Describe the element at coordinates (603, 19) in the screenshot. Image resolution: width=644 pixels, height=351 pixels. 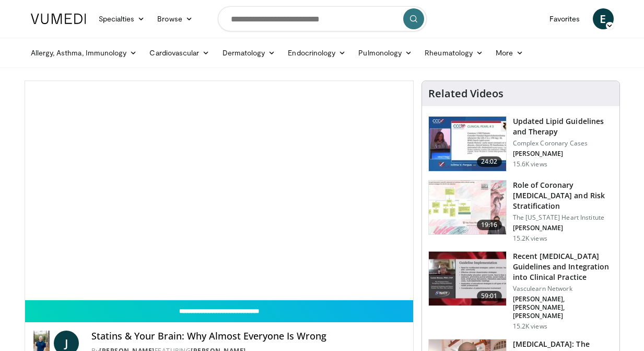
I see `span: E` at that location.